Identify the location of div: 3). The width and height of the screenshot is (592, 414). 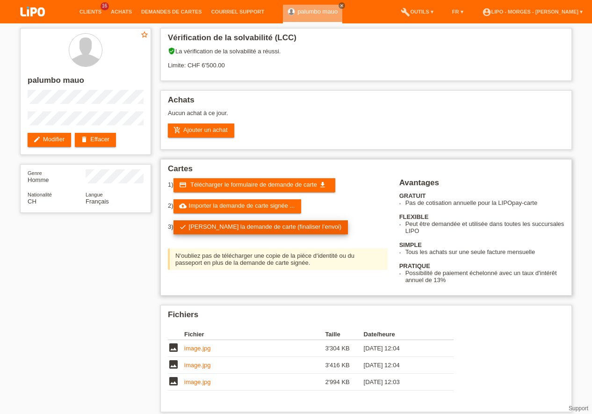
(278, 227).